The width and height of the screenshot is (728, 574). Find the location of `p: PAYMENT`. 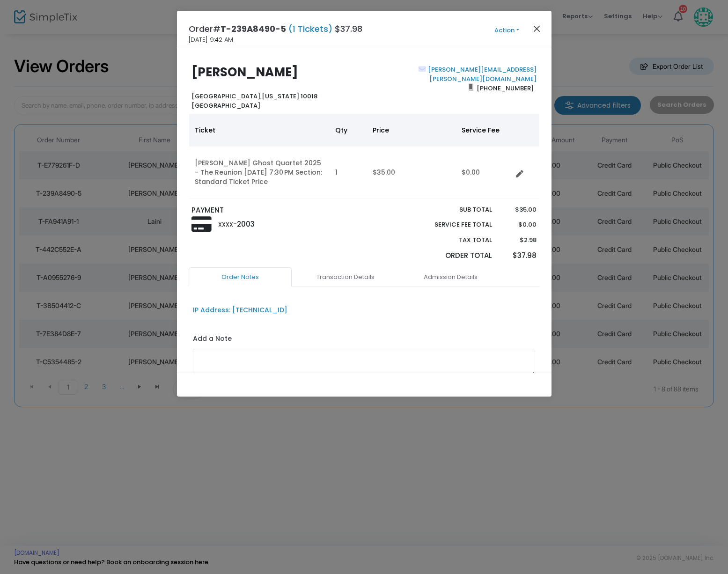

p: PAYMENT is located at coordinates (275, 210).